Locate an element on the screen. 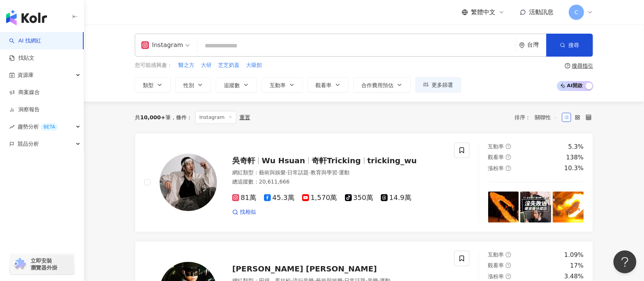  div: 1.09% is located at coordinates (574, 255).